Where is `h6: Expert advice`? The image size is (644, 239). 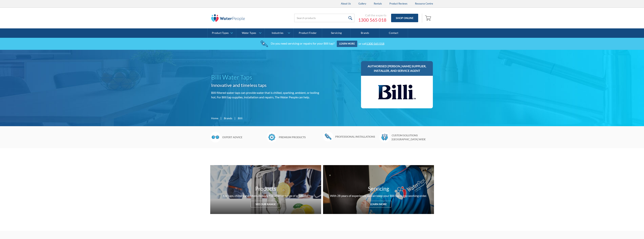
h6: Expert advice is located at coordinates (244, 137).